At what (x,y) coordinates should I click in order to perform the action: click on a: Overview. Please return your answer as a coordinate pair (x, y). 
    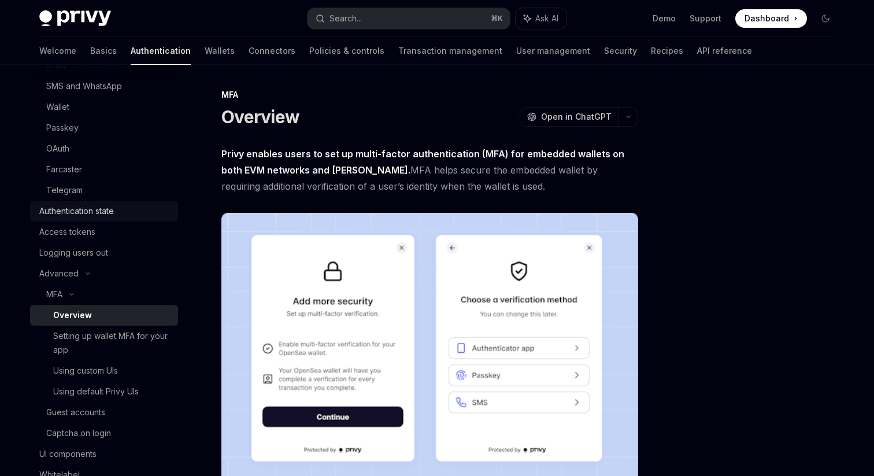
    Looking at the image, I should click on (104, 315).